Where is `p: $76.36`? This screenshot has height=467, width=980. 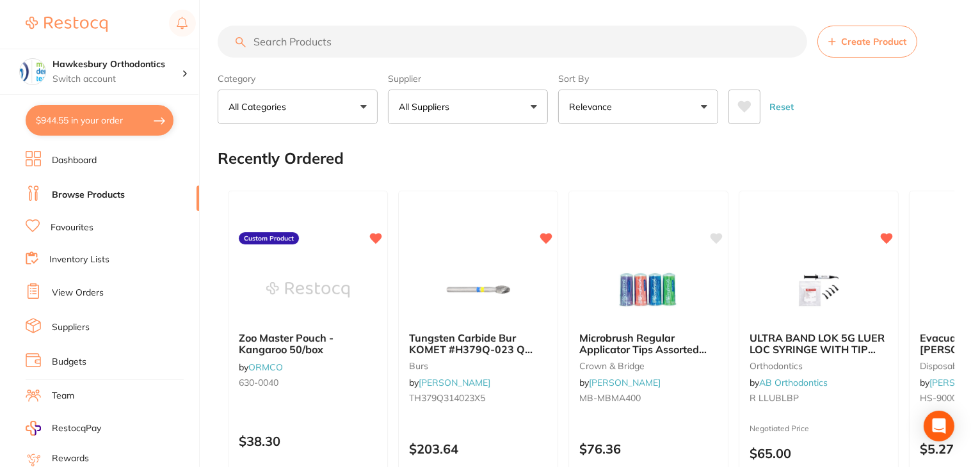
p: $76.36 is located at coordinates (649, 448).